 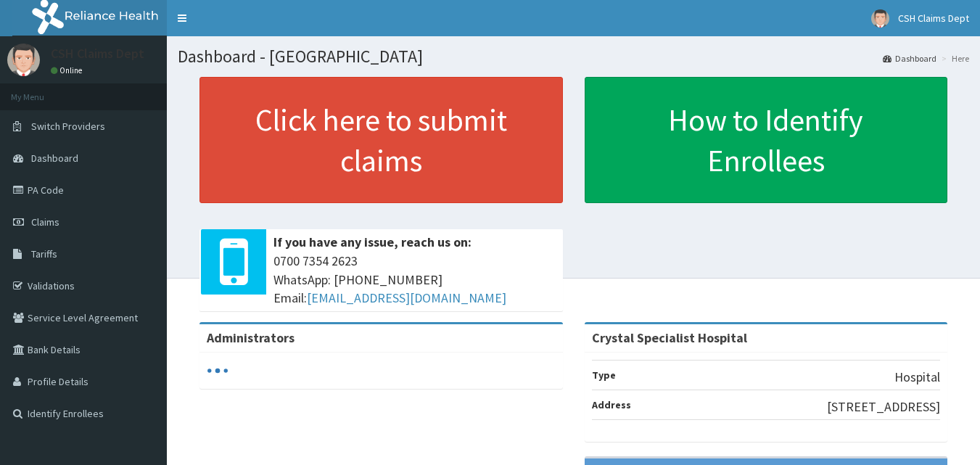 I want to click on li: Here, so click(x=953, y=58).